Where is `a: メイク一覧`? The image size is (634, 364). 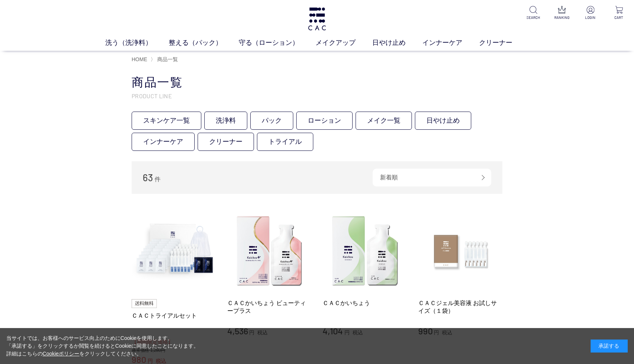
a: メイク一覧 is located at coordinates (384, 120).